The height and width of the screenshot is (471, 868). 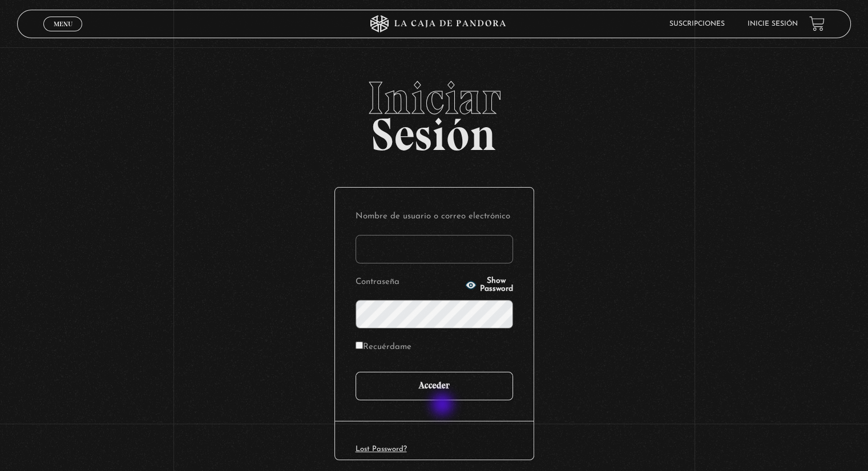 I want to click on a: Lost Password?, so click(x=382, y=449).